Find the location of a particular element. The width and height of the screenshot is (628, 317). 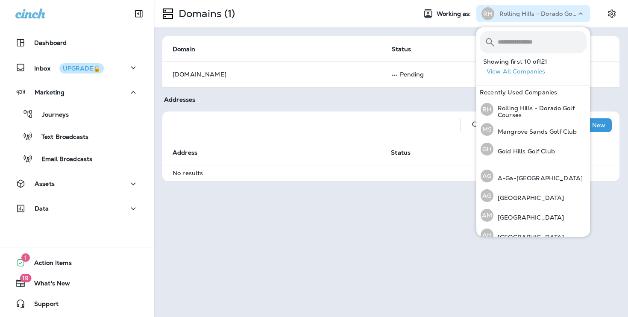

p: Marketing is located at coordinates (50, 92).